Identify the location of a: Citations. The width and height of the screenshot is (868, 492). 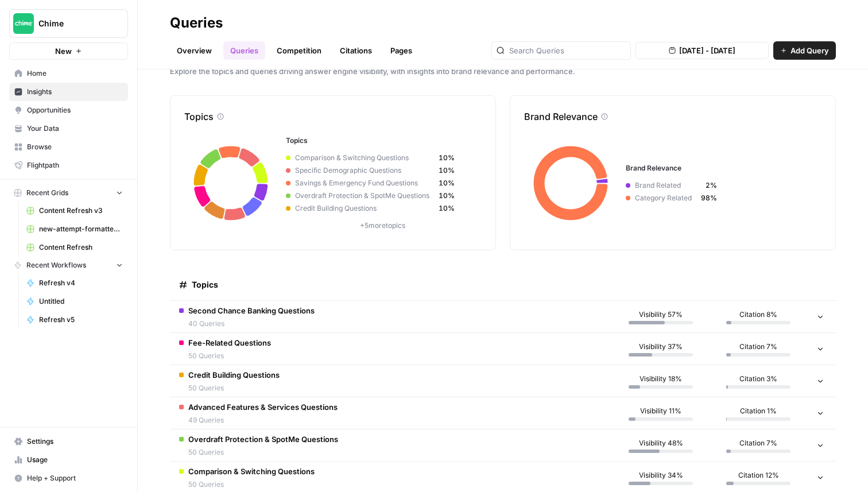
(356, 51).